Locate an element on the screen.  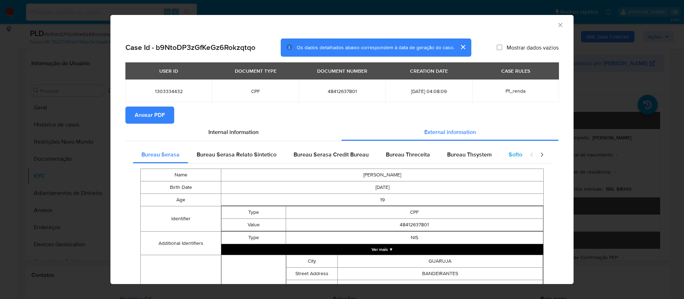
td: Street Address is located at coordinates (312, 274).